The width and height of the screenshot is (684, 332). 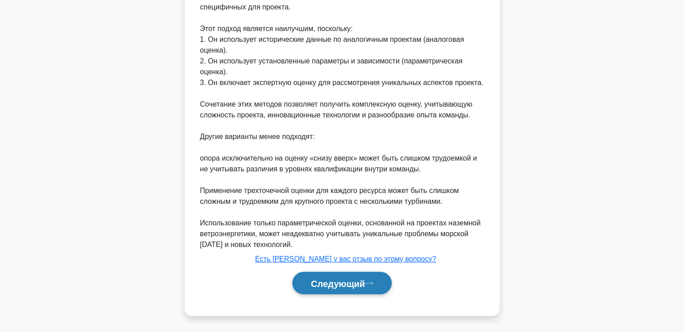 What do you see at coordinates (342, 82) in the screenshot?
I see `font: 3. Он включает экспертную оценку для рассмотрения уникальных аспектов проекта.` at bounding box center [342, 82].